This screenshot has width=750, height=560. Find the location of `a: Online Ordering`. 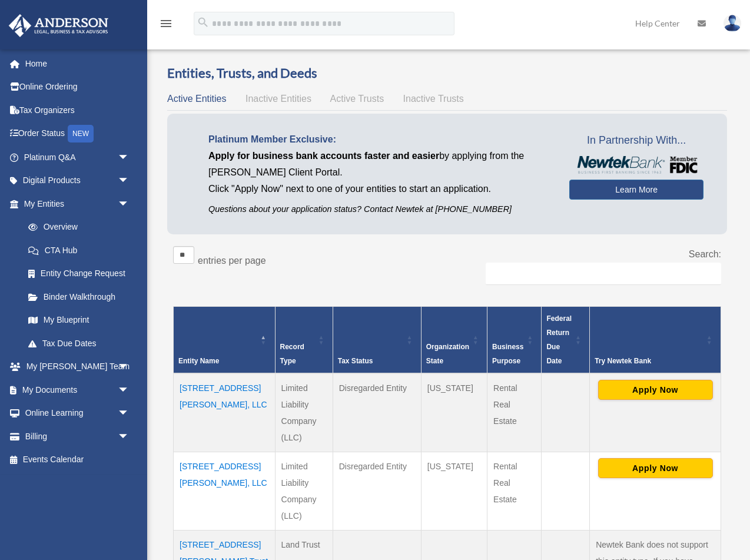

a: Online Ordering is located at coordinates (78, 87).